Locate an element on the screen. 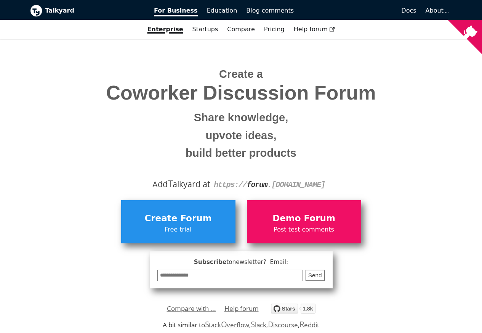  span: Create a is located at coordinates (241, 74).